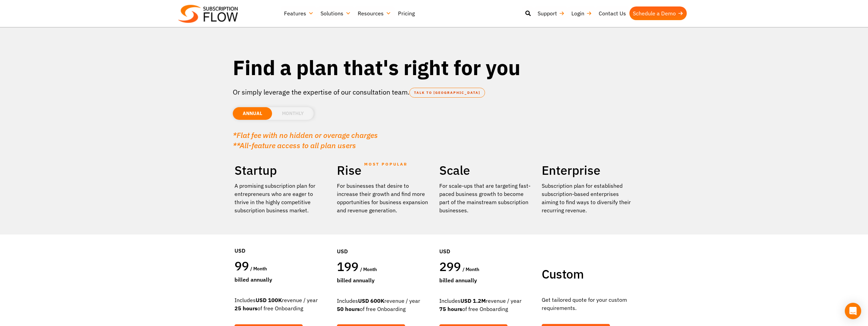  What do you see at coordinates (246, 308) in the screenshot?
I see `strong: 25 hours` at bounding box center [246, 308].